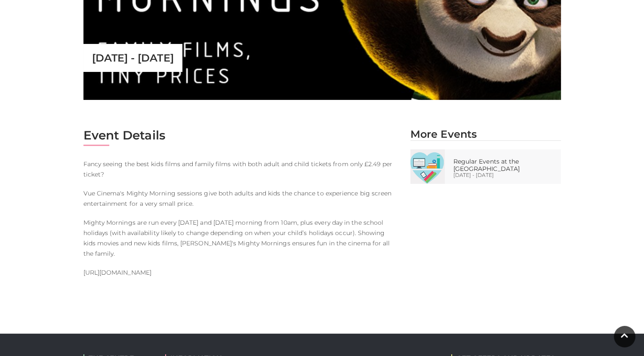 This screenshot has width=644, height=356. Describe the element at coordinates (240, 135) in the screenshot. I see `h2: Event Details` at that location.